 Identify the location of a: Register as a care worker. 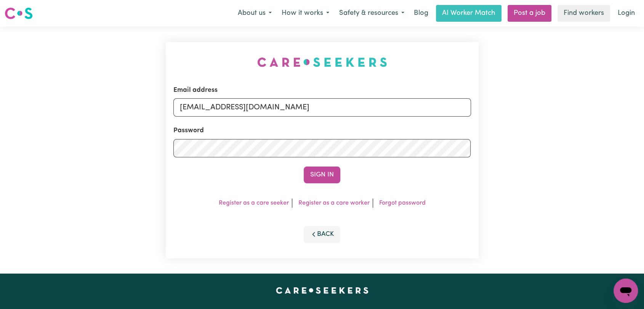
(334, 203).